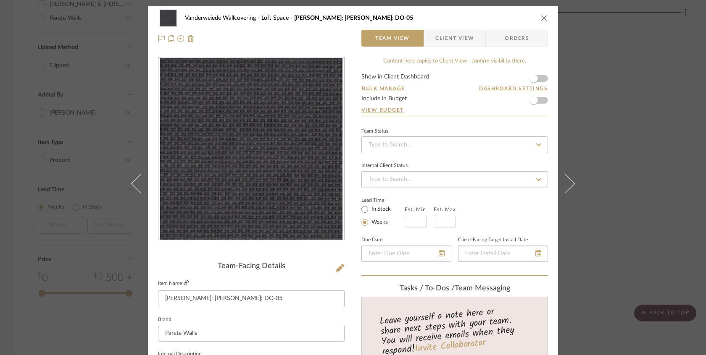  Describe the element at coordinates (251, 334) in the screenshot. I see `input: Enter Brand` at that location.